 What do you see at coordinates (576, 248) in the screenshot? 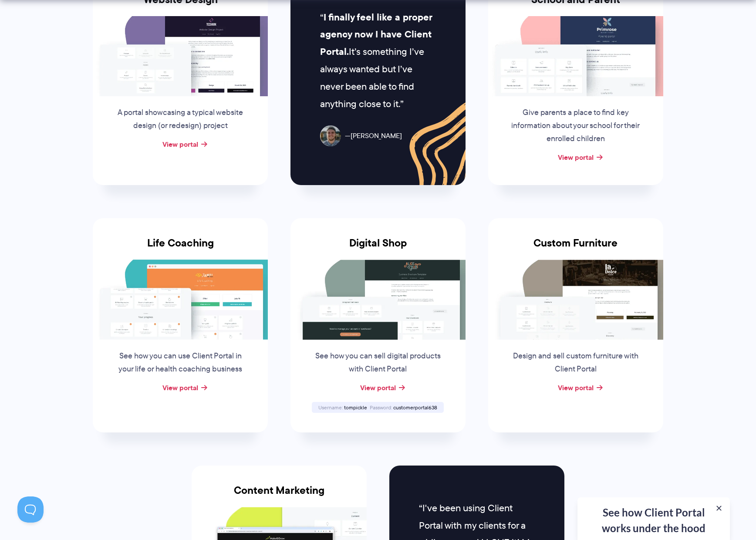
I see `h3: Custom Furniture` at bounding box center [576, 248].